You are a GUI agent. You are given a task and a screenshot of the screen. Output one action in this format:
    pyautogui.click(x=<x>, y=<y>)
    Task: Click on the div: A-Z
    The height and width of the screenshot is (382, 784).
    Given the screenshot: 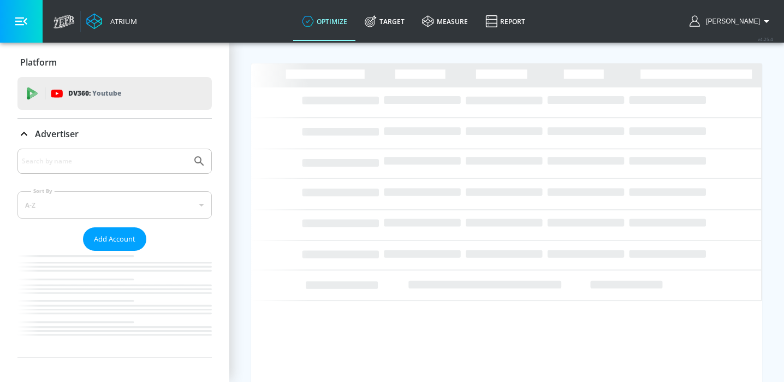 What is the action you would take?
    pyautogui.click(x=115, y=205)
    